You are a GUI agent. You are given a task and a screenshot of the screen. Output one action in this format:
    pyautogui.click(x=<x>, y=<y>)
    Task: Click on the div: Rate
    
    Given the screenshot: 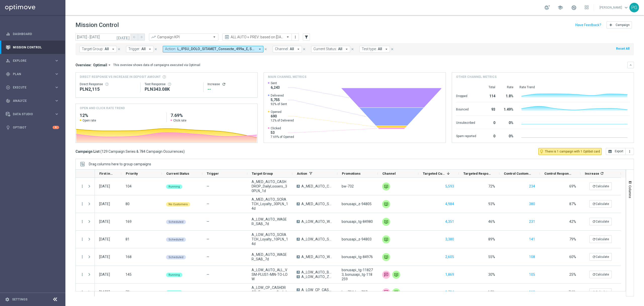 What is the action you would take?
    pyautogui.click(x=507, y=87)
    